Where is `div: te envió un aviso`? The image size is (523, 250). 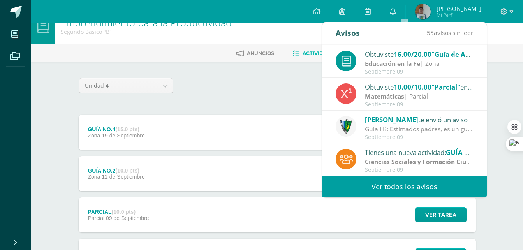 div: te envió un aviso is located at coordinates (419, 120).